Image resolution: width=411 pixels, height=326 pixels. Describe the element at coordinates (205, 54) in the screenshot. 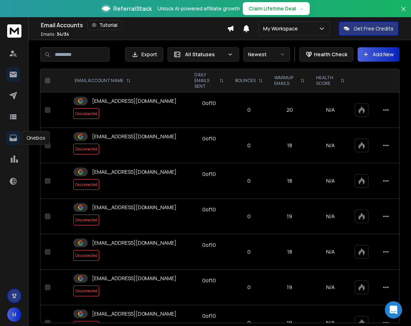

I see `p: All Statuses` at that location.